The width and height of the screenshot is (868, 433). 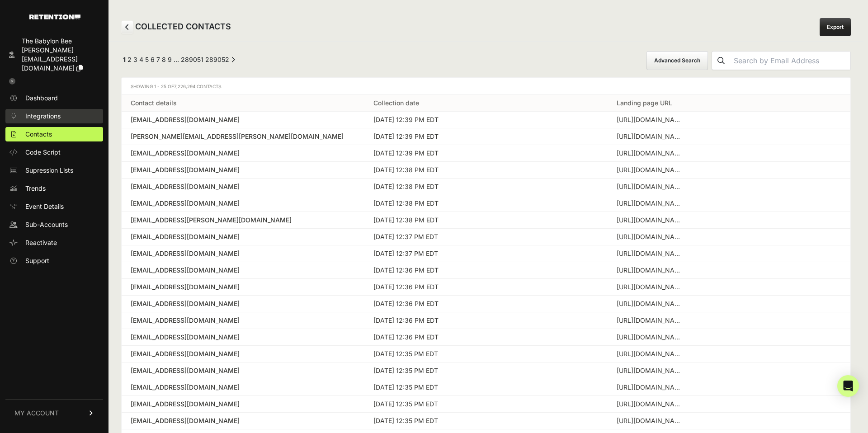 What do you see at coordinates (60, 41) in the screenshot?
I see `div: The Babylon Bee` at bounding box center [60, 41].